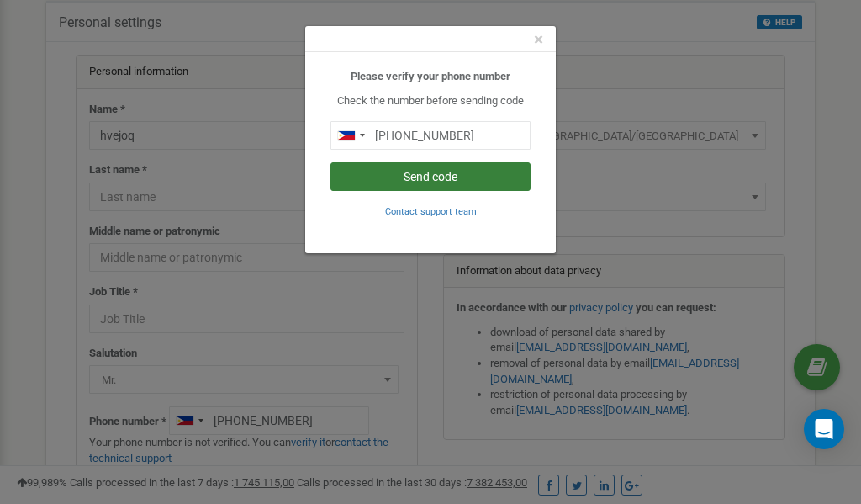  Describe the element at coordinates (431, 76) in the screenshot. I see `b: Please verify your phone number` at that location.